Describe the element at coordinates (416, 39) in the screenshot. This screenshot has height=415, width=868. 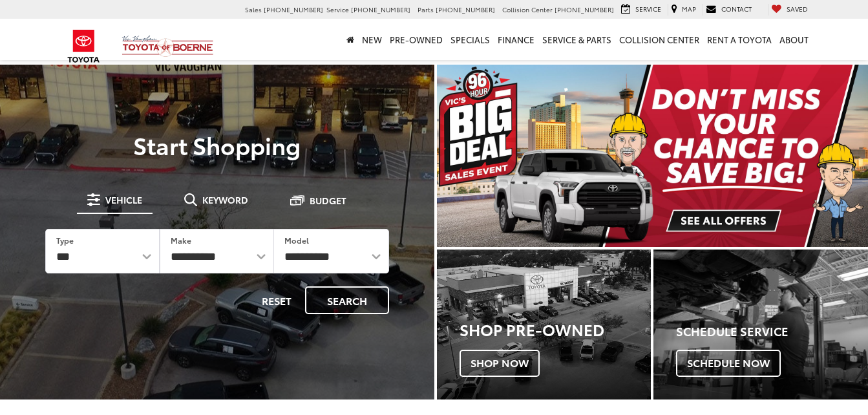
I see `a: Pre-Owned` at that location.